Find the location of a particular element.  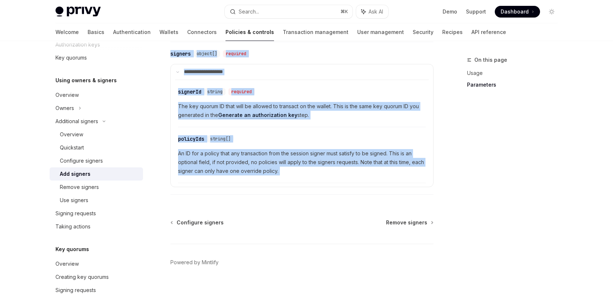

div: signers is located at coordinates (181, 54).